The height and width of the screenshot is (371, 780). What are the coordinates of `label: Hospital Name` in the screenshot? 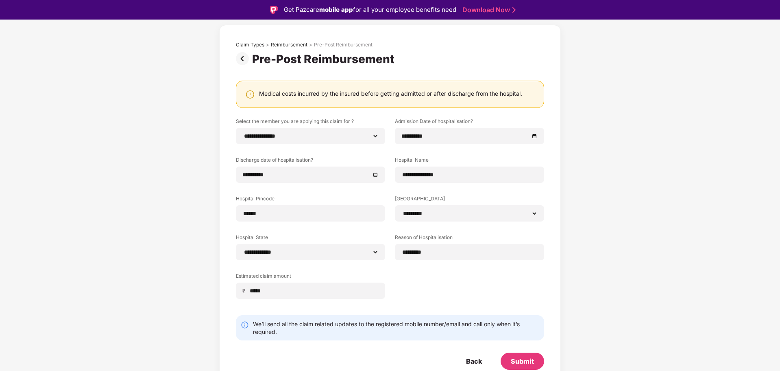 It's located at (469, 161).